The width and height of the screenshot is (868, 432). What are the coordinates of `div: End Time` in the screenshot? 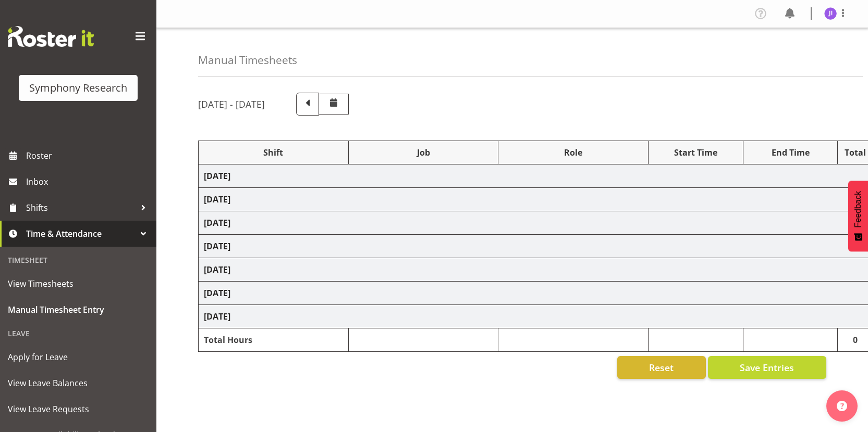 It's located at (790, 153).